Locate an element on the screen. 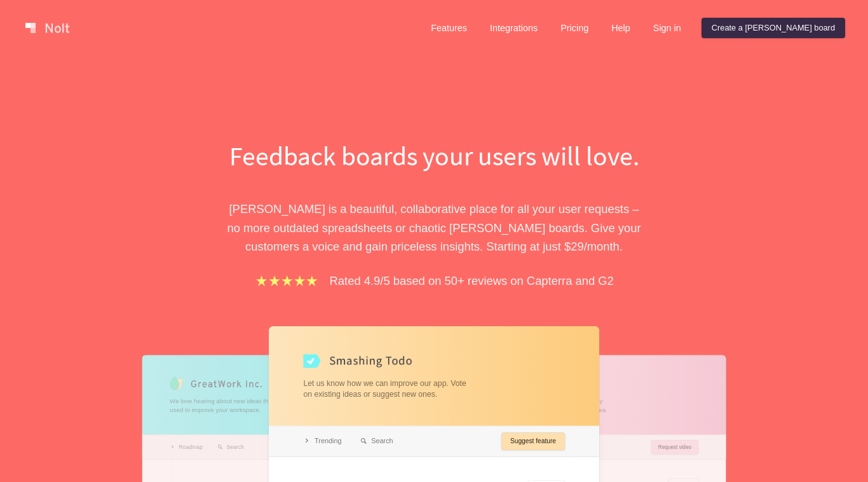 This screenshot has height=482, width=868. a: Pricing is located at coordinates (574, 28).